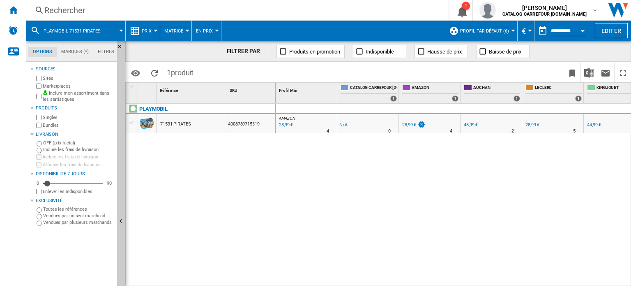 The width and height of the screenshot is (631, 286). I want to click on label: Vendues par un seul marchand, so click(78, 215).